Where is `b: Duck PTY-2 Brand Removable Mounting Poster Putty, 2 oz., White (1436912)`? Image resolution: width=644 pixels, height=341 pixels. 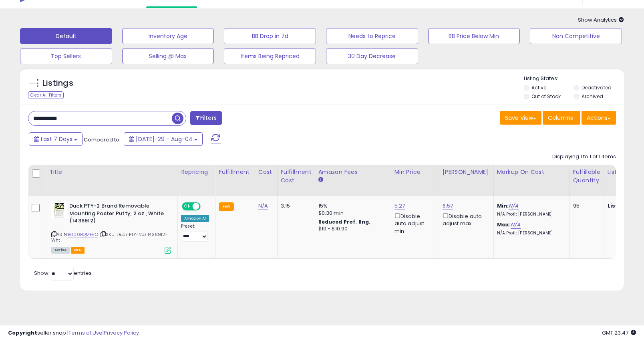
b: Duck PTY-2 Brand Removable Mounting Poster Putty, 2 oz., White (1436912) is located at coordinates (117, 214).